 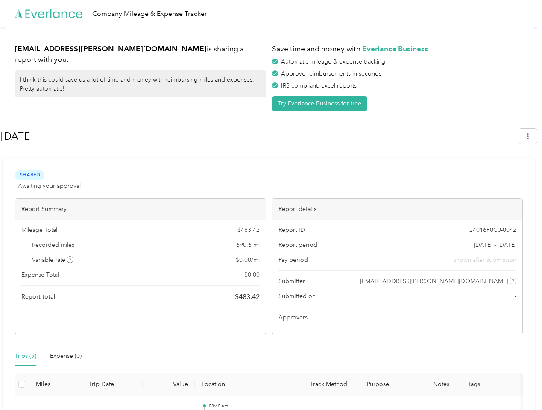 I want to click on span: Variable rate, so click(x=53, y=260).